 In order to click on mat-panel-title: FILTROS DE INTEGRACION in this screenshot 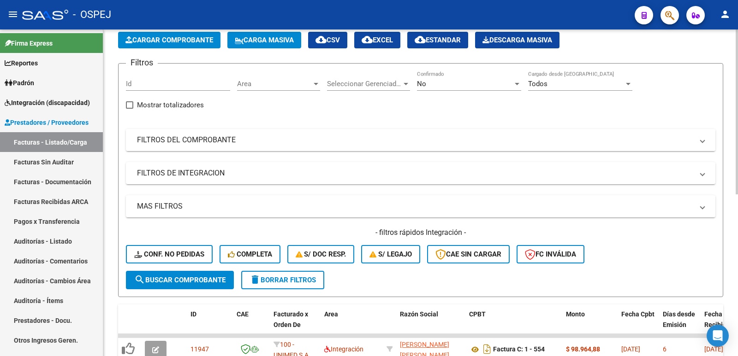, I will do `click(415, 173)`.